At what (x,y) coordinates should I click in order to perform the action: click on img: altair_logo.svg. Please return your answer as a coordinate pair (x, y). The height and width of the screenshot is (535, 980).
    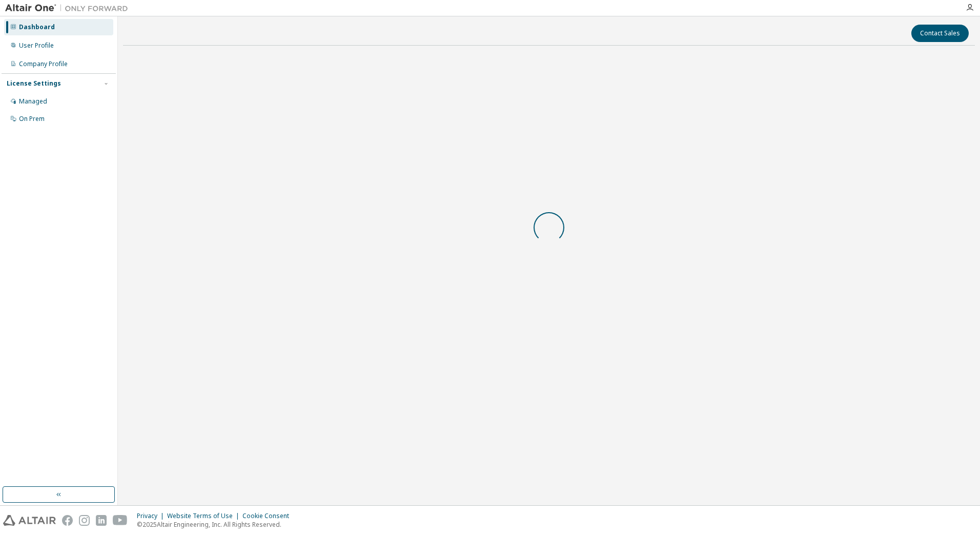
    Looking at the image, I should click on (29, 520).